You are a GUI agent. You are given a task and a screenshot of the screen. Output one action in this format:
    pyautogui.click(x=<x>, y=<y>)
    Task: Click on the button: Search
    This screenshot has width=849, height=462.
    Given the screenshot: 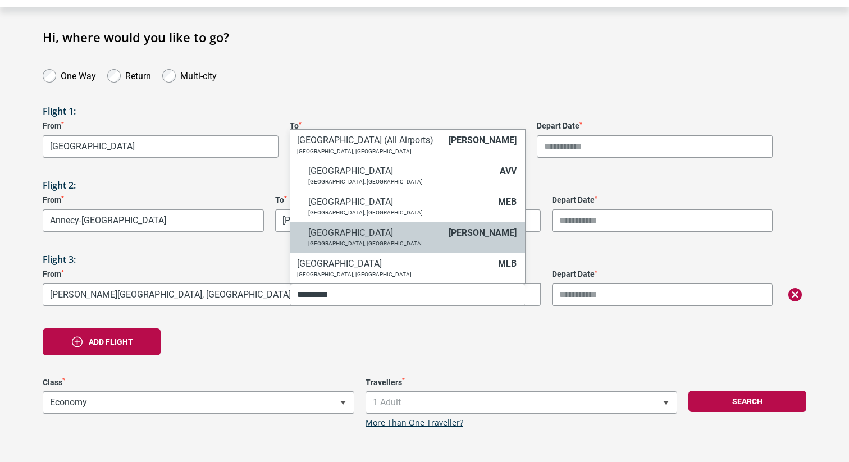 What is the action you would take?
    pyautogui.click(x=747, y=401)
    